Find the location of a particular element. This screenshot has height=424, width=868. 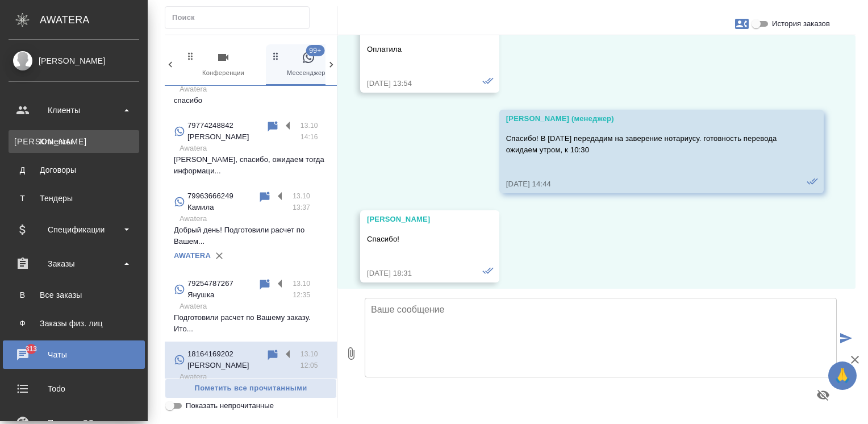

p: 13.10 12:05 is located at coordinates (314, 360).